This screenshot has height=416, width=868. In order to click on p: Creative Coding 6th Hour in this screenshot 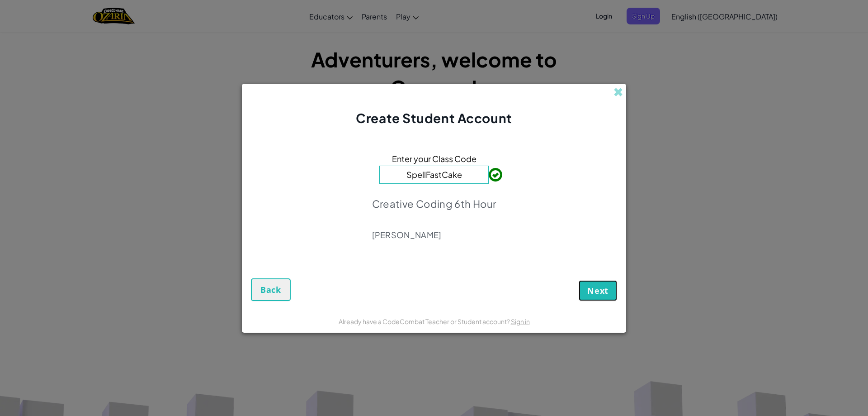, I will do `click(434, 204)`.